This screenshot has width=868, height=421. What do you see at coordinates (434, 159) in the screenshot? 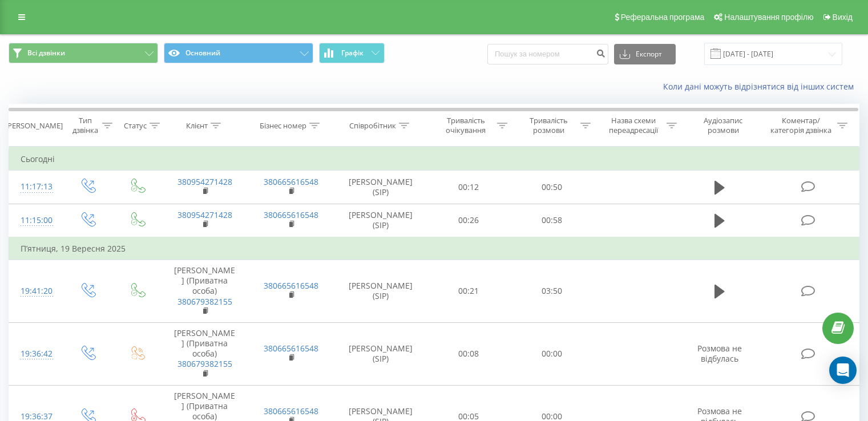
I see `td: Сьогодні` at bounding box center [434, 159].